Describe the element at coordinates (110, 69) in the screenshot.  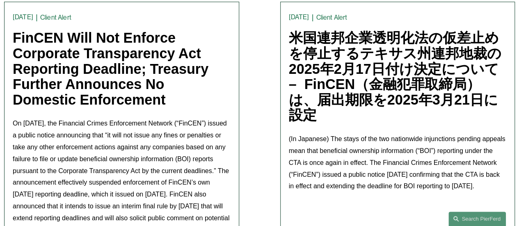
I see `a: FinCEN Will Not Enforce Corporate Transparency Act Reporting Deadline; Treasury Further Announces...` at that location.